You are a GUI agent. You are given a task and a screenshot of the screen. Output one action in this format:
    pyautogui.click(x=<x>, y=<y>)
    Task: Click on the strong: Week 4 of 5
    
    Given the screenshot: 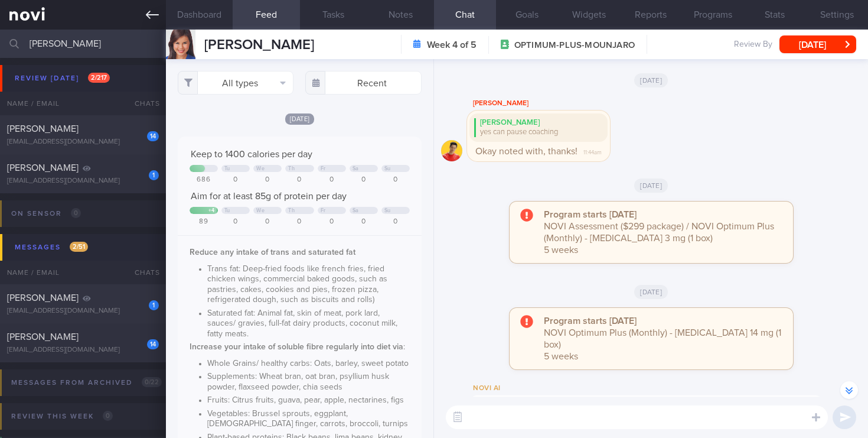 What is the action you would take?
    pyautogui.click(x=452, y=45)
    